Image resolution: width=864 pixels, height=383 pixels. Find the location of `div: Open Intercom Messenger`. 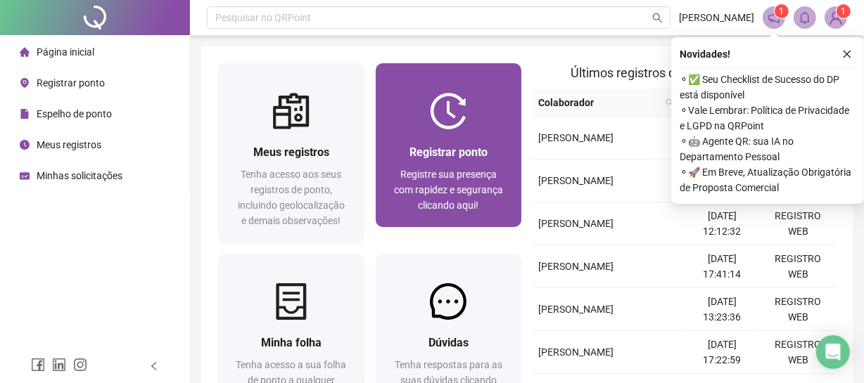

div: Open Intercom Messenger is located at coordinates (833, 352).